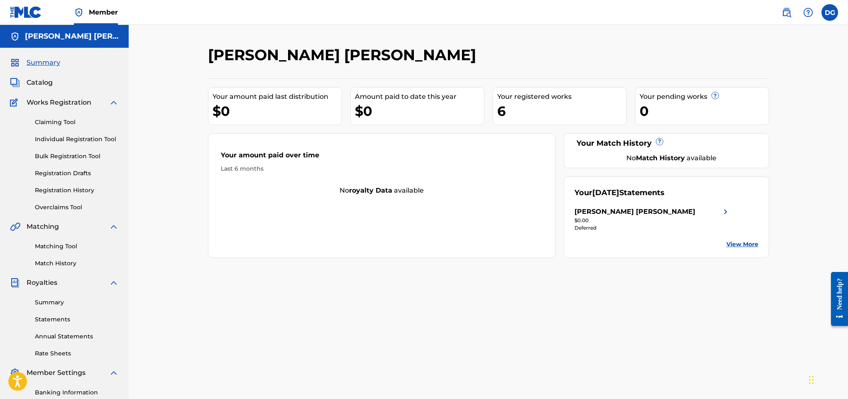  What do you see at coordinates (667, 143) in the screenshot?
I see `div: Your Match History` at bounding box center [667, 143].